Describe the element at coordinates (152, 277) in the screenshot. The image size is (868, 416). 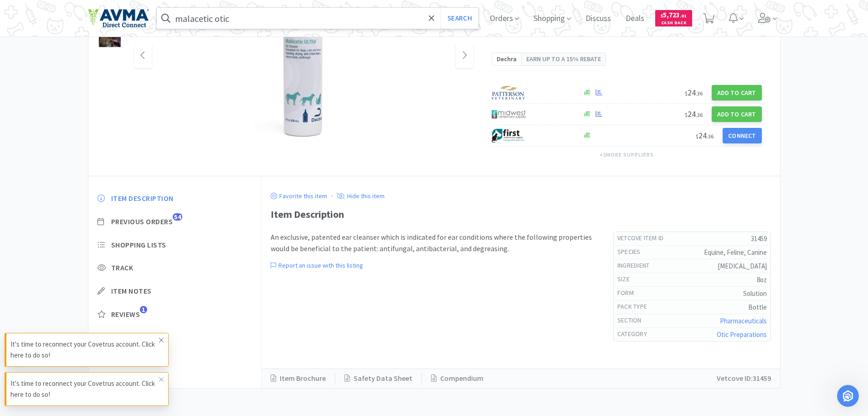
I see `div: ok thanks` at that location.